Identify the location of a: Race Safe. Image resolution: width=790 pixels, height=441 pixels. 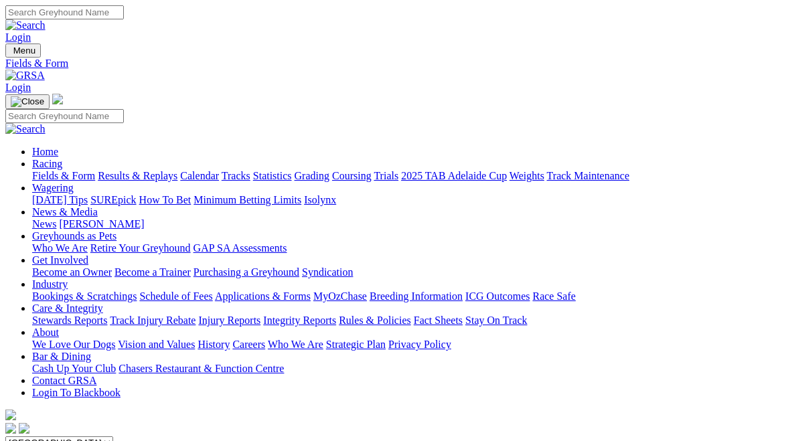
(554, 296).